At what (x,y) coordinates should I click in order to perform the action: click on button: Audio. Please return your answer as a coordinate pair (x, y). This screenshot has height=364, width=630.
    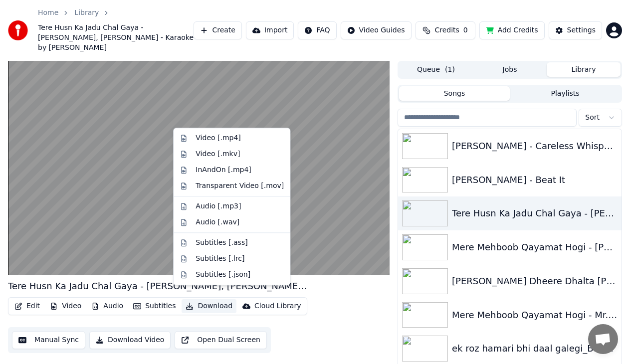
    Looking at the image, I should click on (107, 306).